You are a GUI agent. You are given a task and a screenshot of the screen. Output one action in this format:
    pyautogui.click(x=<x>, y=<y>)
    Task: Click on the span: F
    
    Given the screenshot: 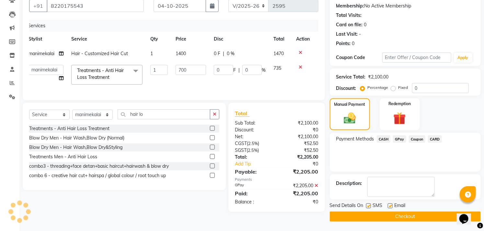 What is the action you would take?
    pyautogui.click(x=234, y=70)
    